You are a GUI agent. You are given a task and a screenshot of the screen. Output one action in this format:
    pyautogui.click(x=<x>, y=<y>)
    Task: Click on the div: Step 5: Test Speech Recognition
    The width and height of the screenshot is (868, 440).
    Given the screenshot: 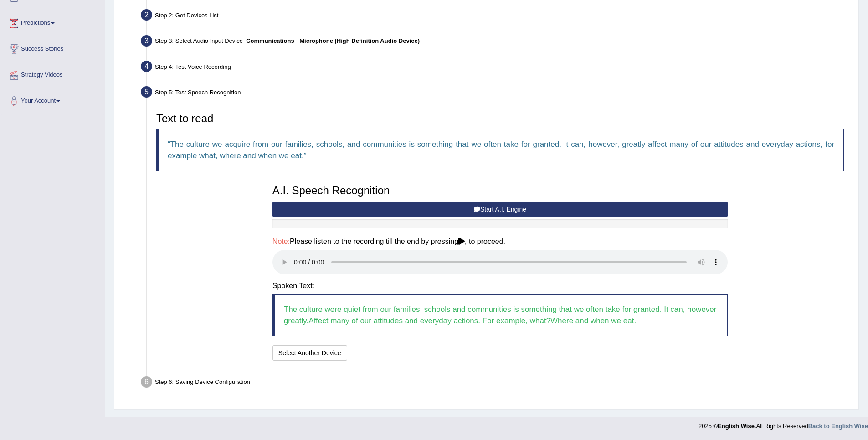 What is the action you would take?
    pyautogui.click(x=496, y=94)
    